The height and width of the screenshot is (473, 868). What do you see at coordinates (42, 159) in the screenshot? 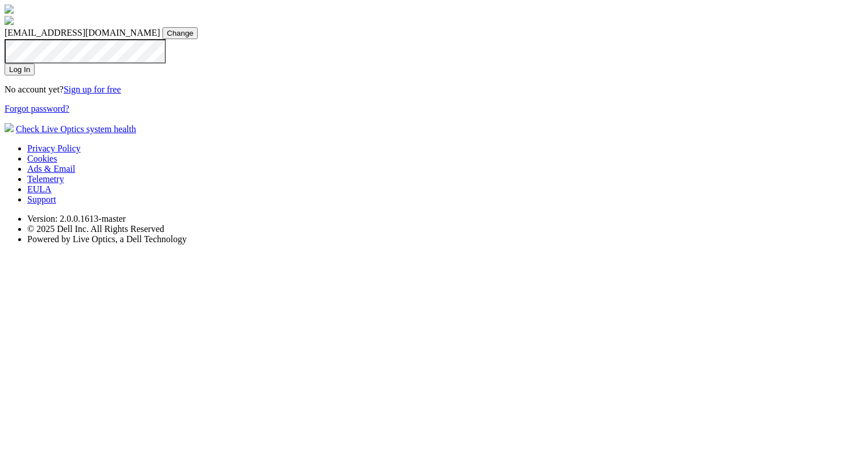
I see `a: Cookies` at bounding box center [42, 159].